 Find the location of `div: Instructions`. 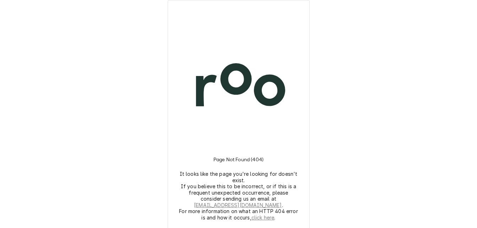

div: Instructions is located at coordinates (239, 184).